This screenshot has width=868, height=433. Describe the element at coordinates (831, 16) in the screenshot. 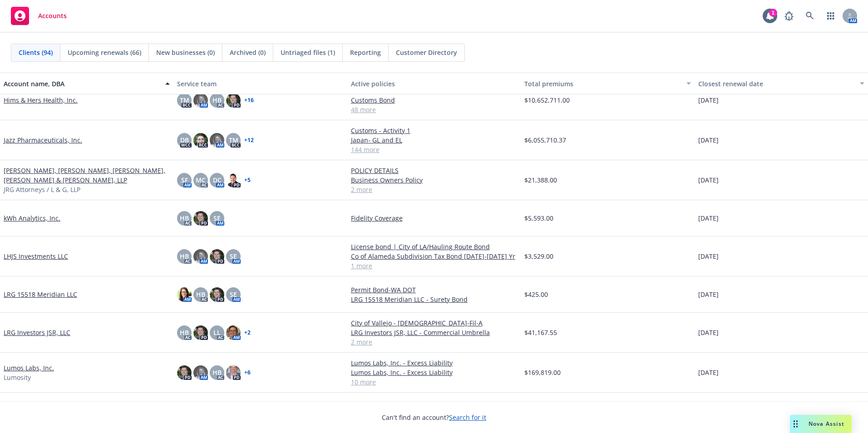

I see `a: Switch app` at that location.